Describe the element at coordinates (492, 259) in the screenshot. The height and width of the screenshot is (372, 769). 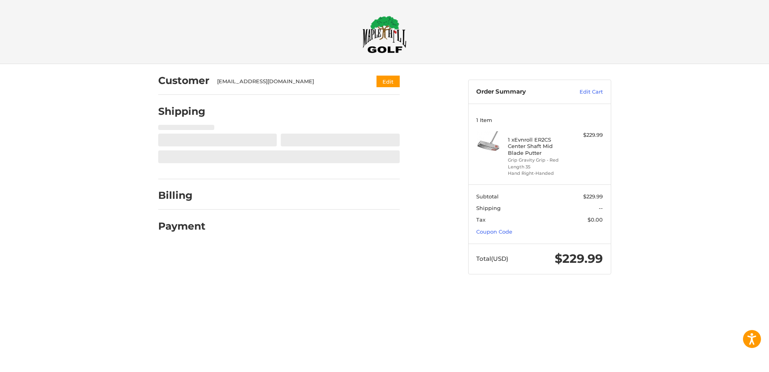
I see `span: Total (USD)` at that location.